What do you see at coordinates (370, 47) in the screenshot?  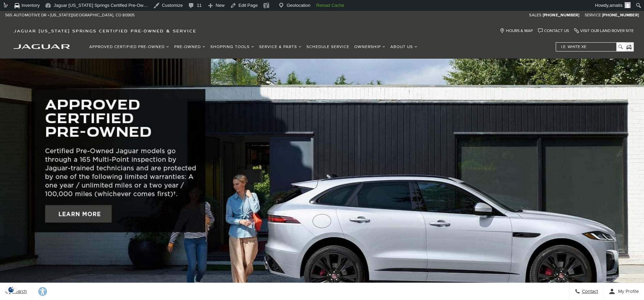 I see `a: Ownership` at bounding box center [370, 47].